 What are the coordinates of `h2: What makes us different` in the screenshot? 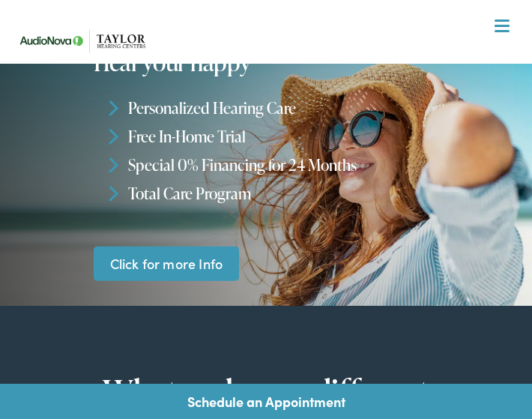 It's located at (266, 392).